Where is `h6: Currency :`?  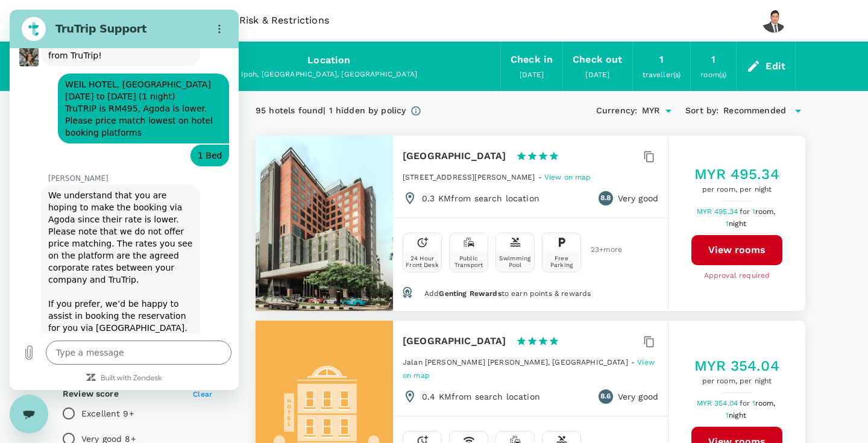 h6: Currency : is located at coordinates (616, 111).